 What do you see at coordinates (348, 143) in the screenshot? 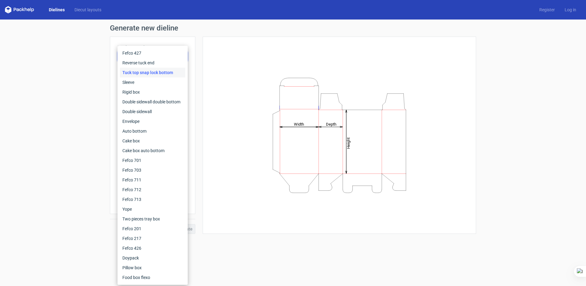
I see `tspan: Height` at bounding box center [348, 143].